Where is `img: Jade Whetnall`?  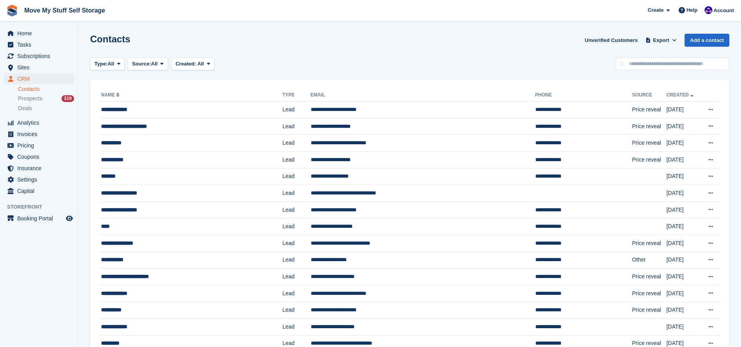
img: Jade Whetnall is located at coordinates (708, 10).